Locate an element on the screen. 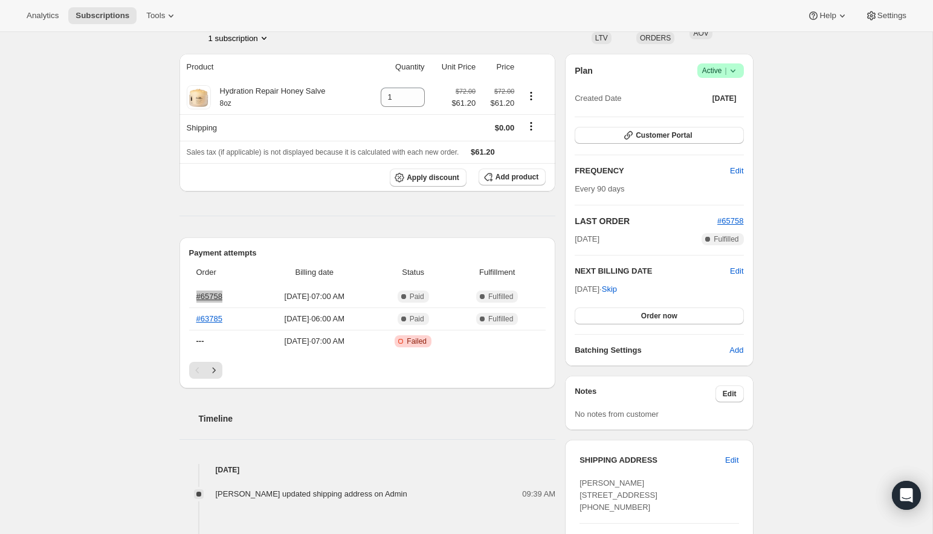 This screenshot has height=534, width=933. h2: FREQUENCY is located at coordinates (652, 171).